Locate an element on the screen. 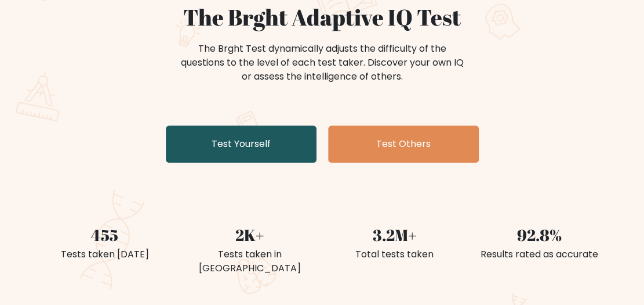 The image size is (644, 305). div: Total tests taken is located at coordinates (395, 254).